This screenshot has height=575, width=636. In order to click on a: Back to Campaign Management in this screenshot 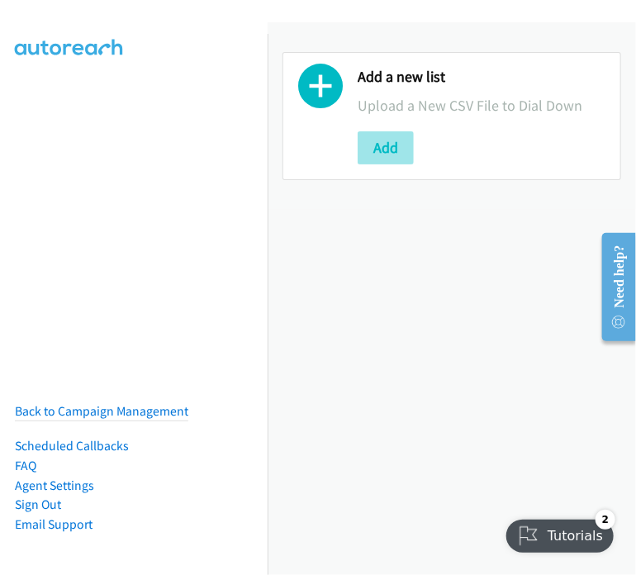, I will do `click(102, 410)`.